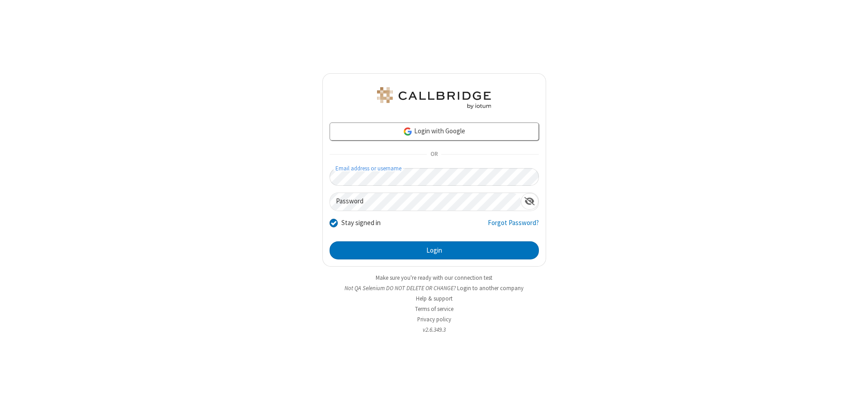  What do you see at coordinates (426, 202) in the screenshot?
I see `input: Password` at bounding box center [426, 202].